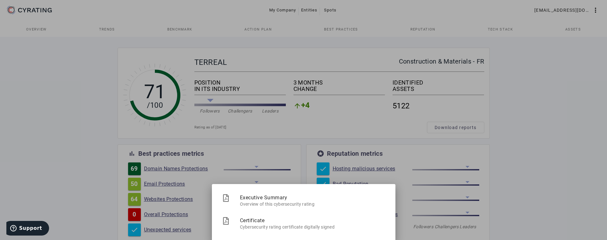 Image resolution: width=607 pixels, height=240 pixels. Describe the element at coordinates (24, 7) in the screenshot. I see `span: Support` at that location.